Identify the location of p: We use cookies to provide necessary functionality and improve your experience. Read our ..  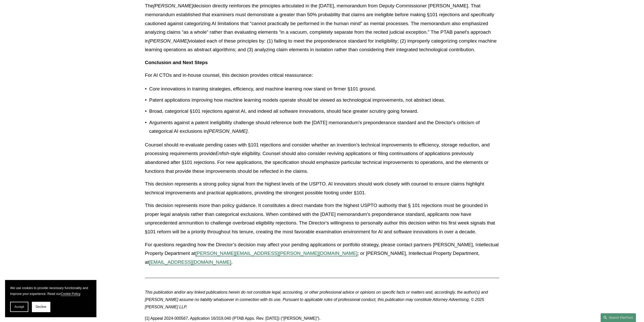
(51, 290).